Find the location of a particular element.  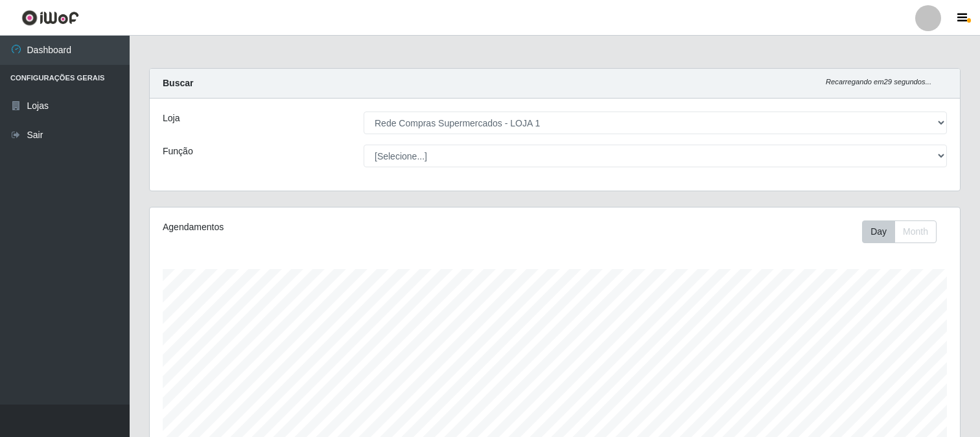

label: Loja is located at coordinates (171, 118).